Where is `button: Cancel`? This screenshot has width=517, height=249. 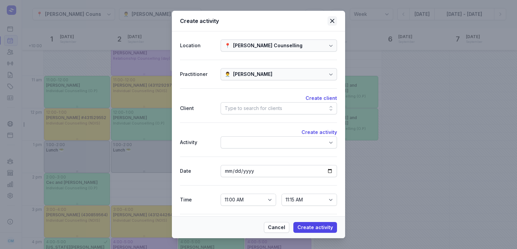
button: Cancel is located at coordinates (276, 228).